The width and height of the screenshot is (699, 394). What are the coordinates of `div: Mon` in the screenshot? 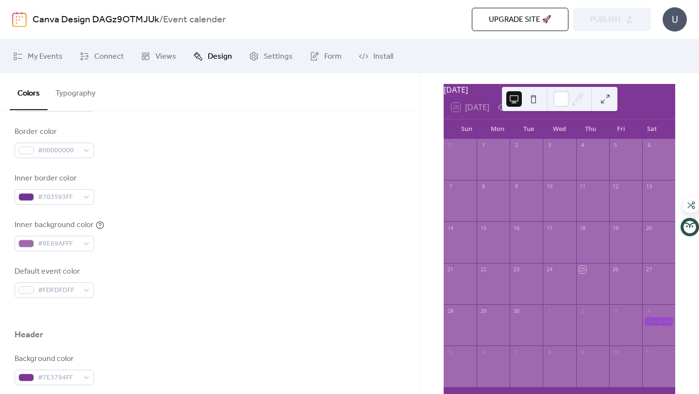 It's located at (498, 129).